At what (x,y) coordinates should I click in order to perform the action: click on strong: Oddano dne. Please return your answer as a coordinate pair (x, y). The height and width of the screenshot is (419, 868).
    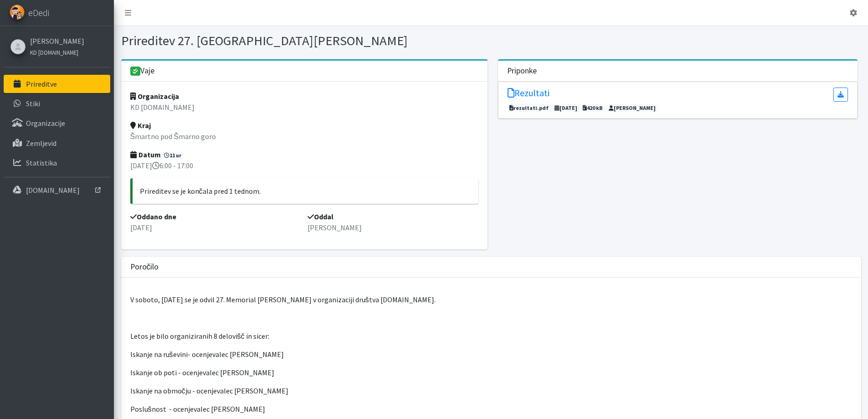
    Looking at the image, I should click on (153, 217).